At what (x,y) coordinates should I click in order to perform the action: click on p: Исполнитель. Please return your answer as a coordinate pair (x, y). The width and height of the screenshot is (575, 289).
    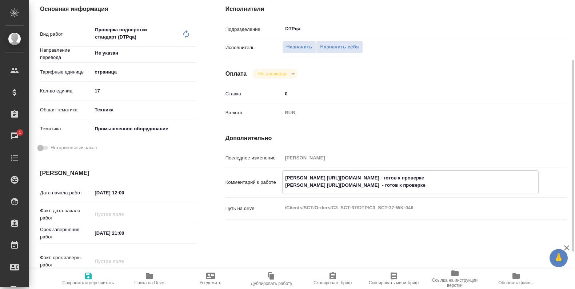
    Looking at the image, I should click on (254, 48).